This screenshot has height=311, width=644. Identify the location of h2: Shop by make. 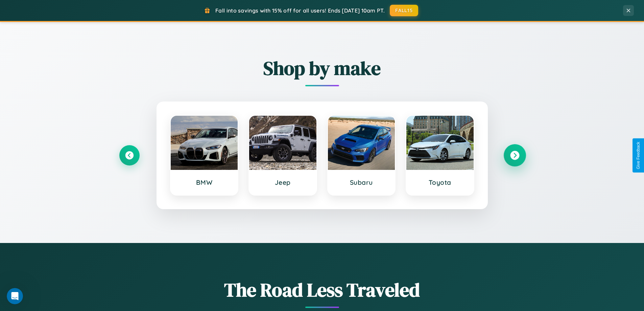
(322, 68).